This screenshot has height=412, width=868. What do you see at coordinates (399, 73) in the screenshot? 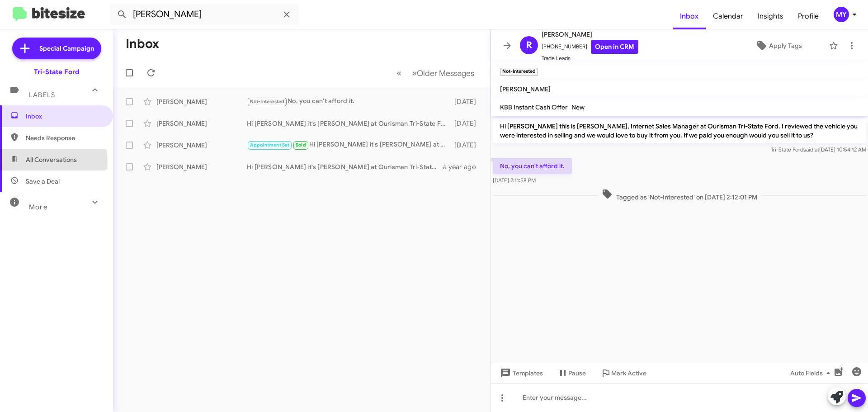
I see `button: Previous` at bounding box center [399, 73].